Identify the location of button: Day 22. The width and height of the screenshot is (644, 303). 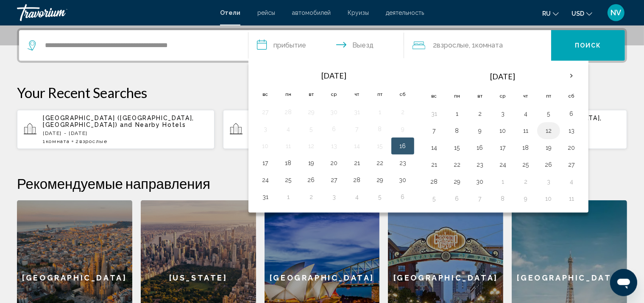
(457, 164).